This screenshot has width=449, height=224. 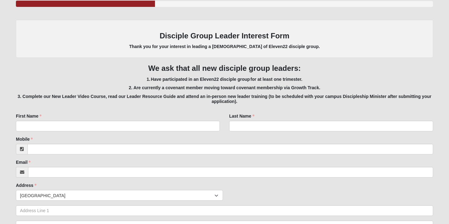 What do you see at coordinates (242, 116) in the screenshot?
I see `label: Last Name` at bounding box center [242, 116].